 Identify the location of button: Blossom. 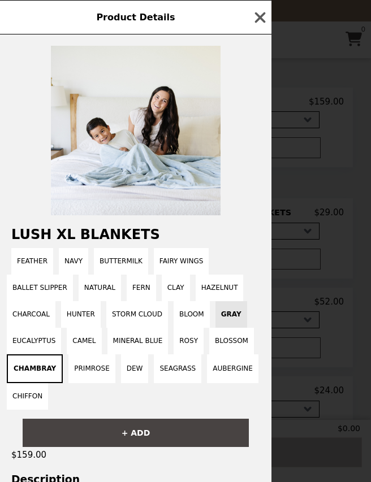
(231, 341).